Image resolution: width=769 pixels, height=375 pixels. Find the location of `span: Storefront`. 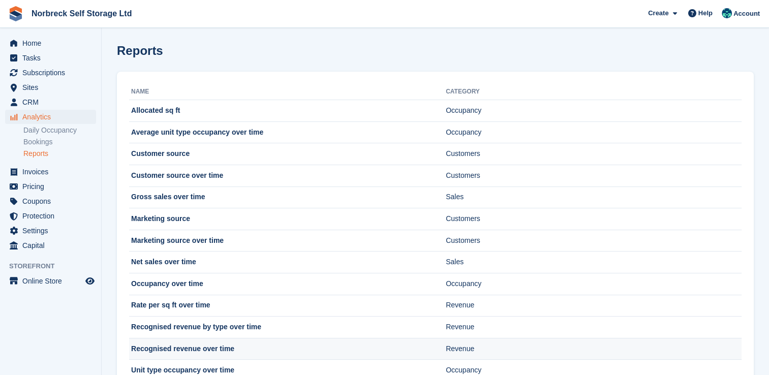

span: Storefront is located at coordinates (55, 266).